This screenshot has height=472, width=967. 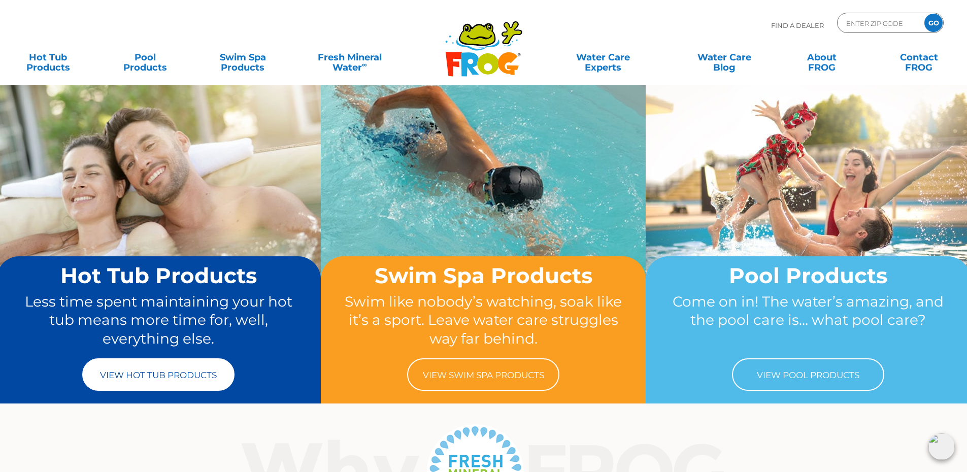 What do you see at coordinates (808, 375) in the screenshot?
I see `a: View Pool Products` at bounding box center [808, 375].